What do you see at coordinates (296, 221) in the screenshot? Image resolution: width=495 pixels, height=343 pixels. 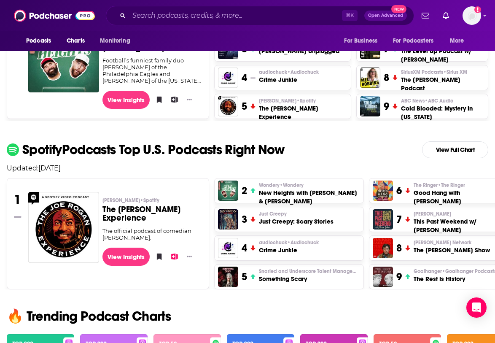 I see `h3: Just Creepy: Scary Stories` at bounding box center [296, 221].